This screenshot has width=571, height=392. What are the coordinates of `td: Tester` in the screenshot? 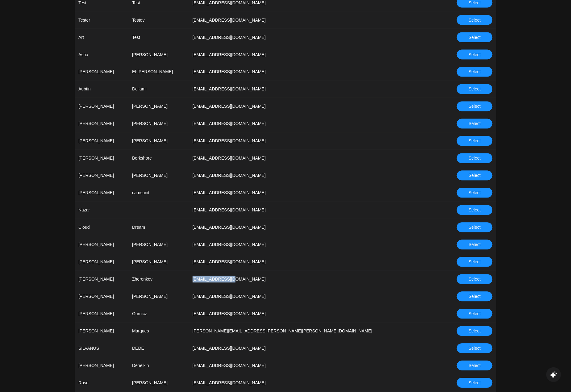 It's located at (101, 20).